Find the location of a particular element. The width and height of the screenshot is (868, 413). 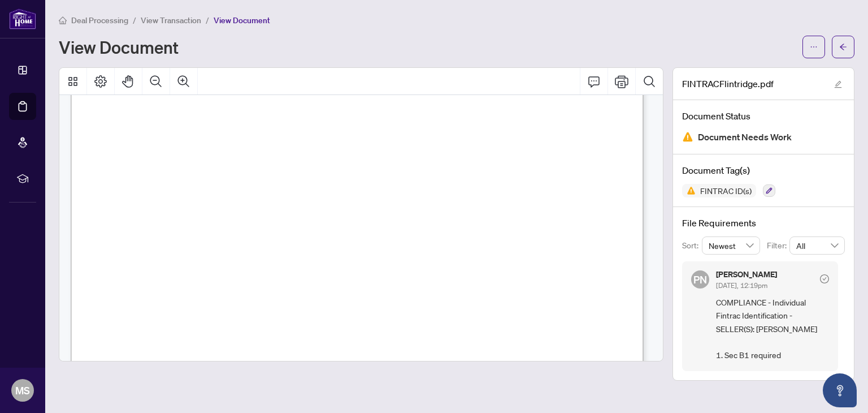

img: logo is located at coordinates (23, 19).